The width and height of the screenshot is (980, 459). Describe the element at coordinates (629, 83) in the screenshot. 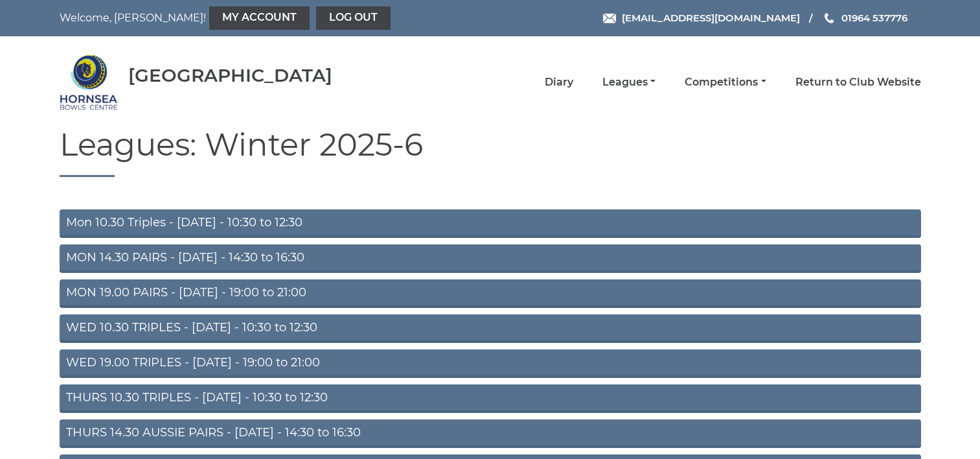

I see `a: Leagues` at that location.